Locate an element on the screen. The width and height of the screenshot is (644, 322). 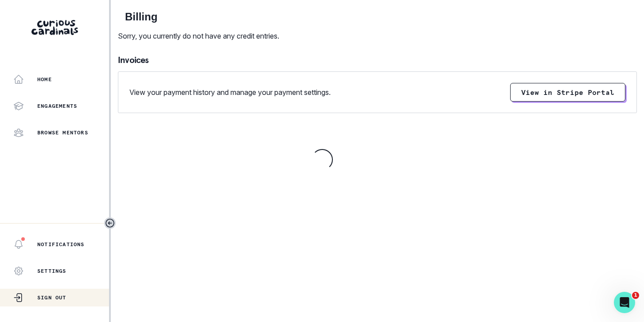
p: Sign Out is located at coordinates (52, 298).